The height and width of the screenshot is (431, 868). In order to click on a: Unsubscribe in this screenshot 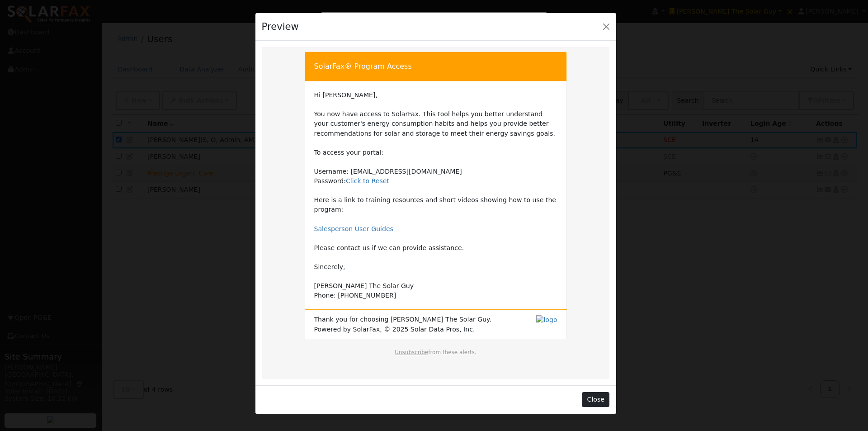, I will do `click(412, 352)`.